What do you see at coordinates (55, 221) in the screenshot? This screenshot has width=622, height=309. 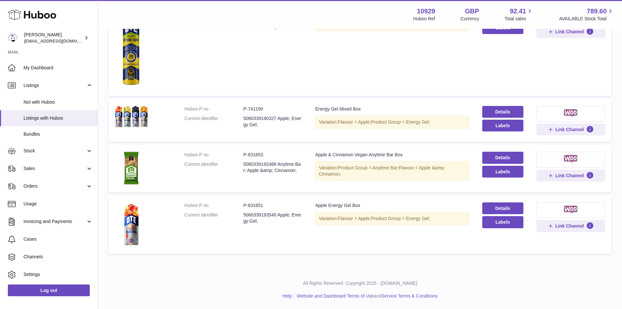 I see `span: Invoicing and Payments` at bounding box center [55, 221].